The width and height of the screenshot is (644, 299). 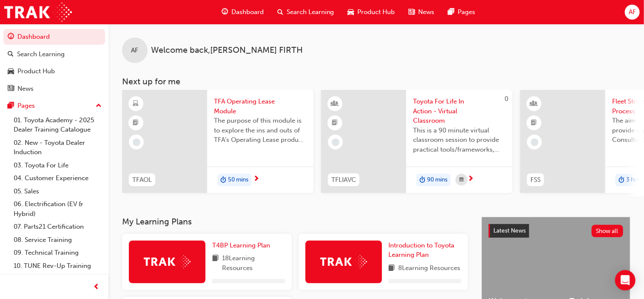 What do you see at coordinates (429, 268) in the screenshot?
I see `span: 8 Learning Resources` at bounding box center [429, 268].